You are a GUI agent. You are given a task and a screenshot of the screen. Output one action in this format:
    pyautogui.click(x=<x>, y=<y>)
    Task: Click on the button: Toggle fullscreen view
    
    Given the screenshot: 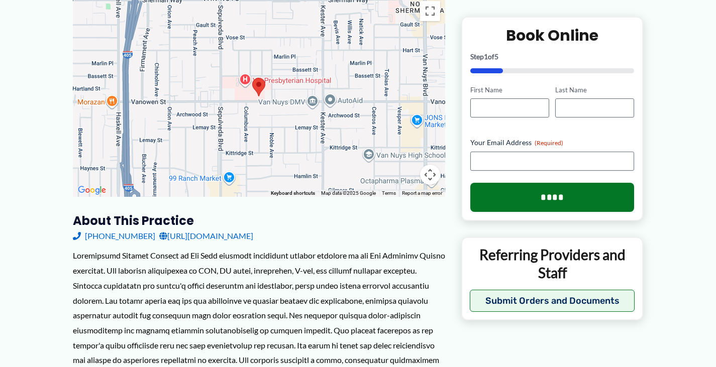 What is the action you would take?
    pyautogui.click(x=430, y=11)
    